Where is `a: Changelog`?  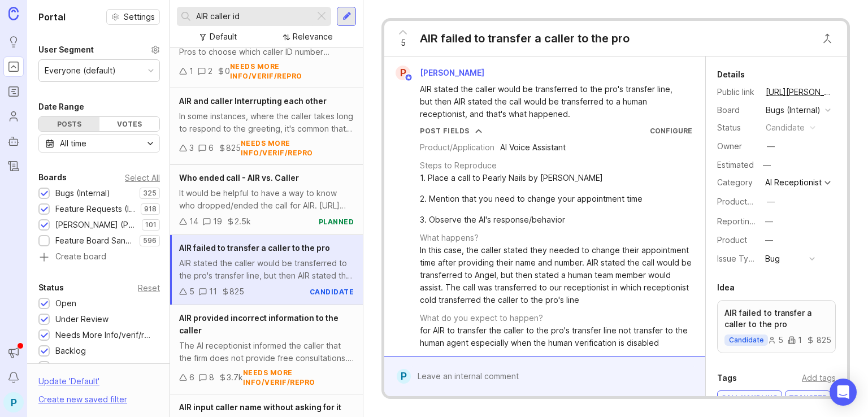
a: Changelog is located at coordinates (13, 166).